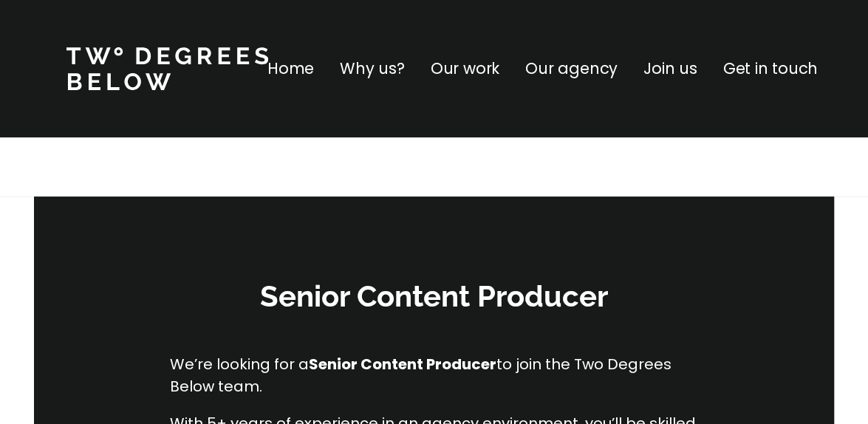 The image size is (868, 424). Describe the element at coordinates (373, 69) in the screenshot. I see `a: Why us?` at that location.